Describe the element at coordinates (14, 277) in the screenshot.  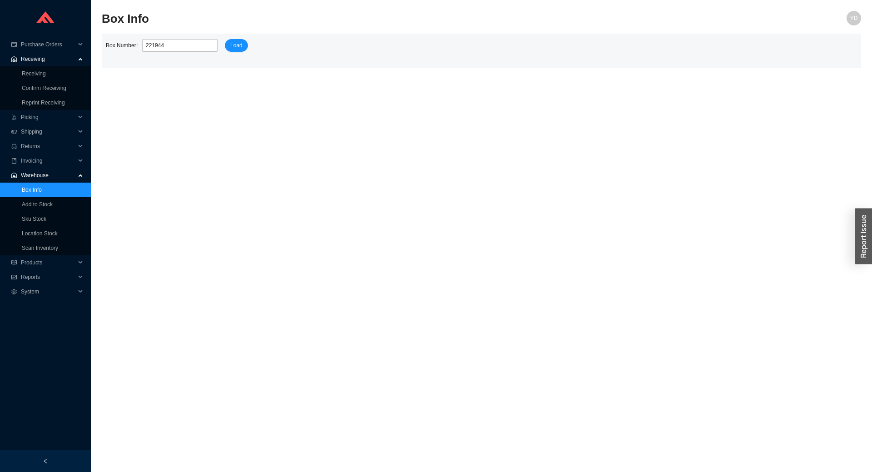
I see `span: fund` at that location.